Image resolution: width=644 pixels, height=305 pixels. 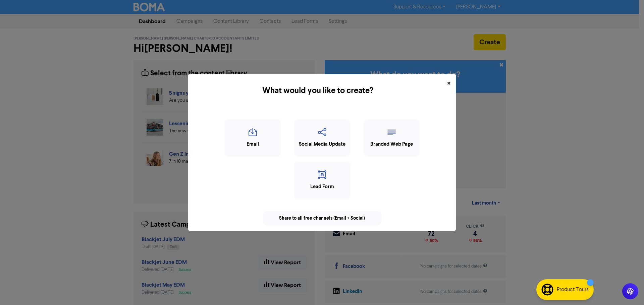 I want to click on div: Share to all free channels (Email + Social), so click(x=322, y=218).